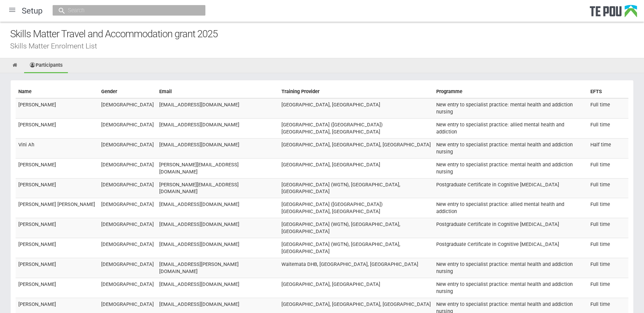 Image resolution: width=644 pixels, height=313 pixels. Describe the element at coordinates (607, 92) in the screenshot. I see `th: EFTS` at that location.